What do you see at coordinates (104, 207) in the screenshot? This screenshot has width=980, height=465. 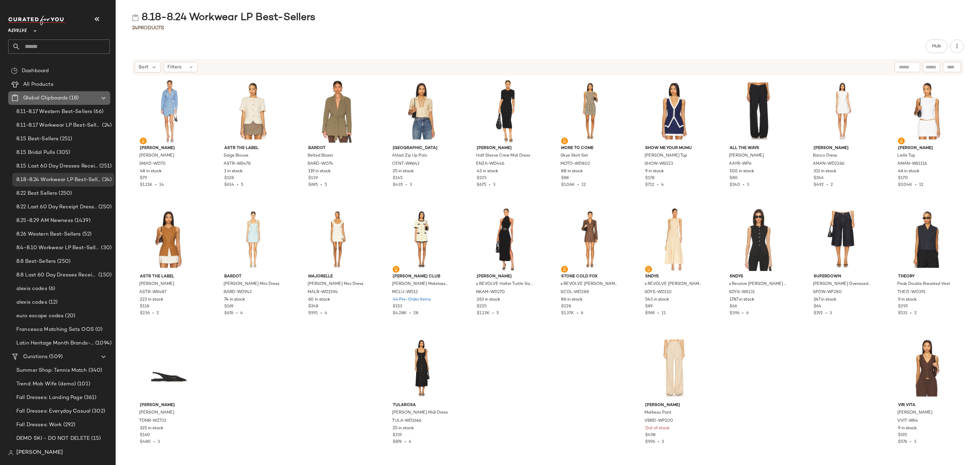 I see `span: (250)` at bounding box center [104, 207].